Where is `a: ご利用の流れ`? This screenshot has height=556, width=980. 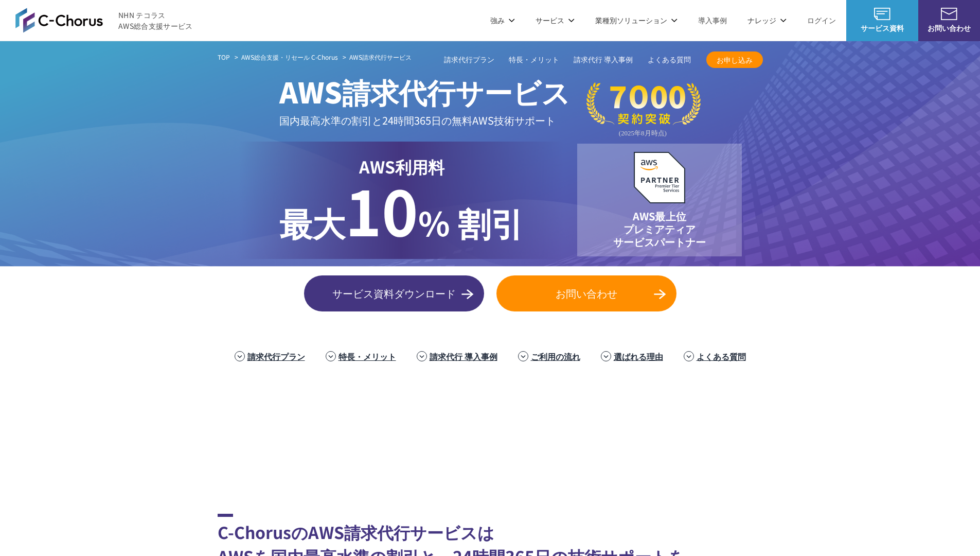
a: ご利用の流れ is located at coordinates (556, 356).